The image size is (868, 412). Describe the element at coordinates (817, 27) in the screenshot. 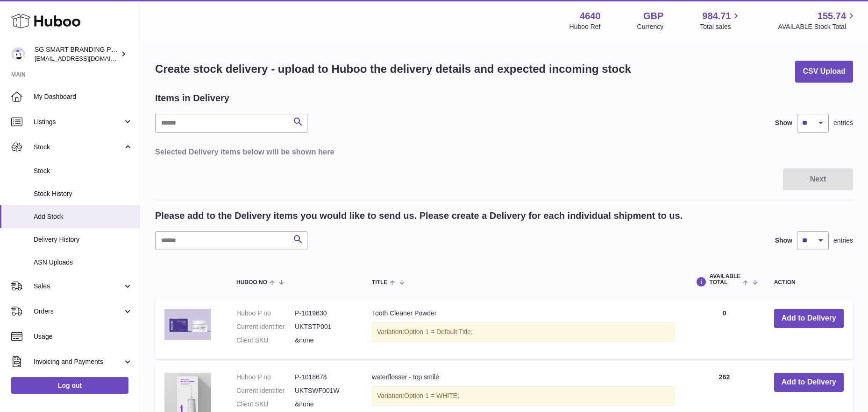

I see `span: AVAILABLE Stock Total` at that location.